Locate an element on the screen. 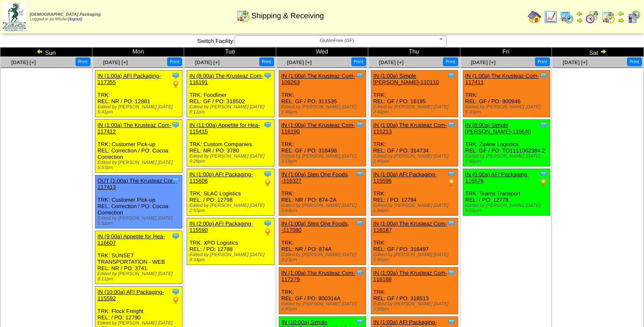  span: Shipping & Receiving is located at coordinates (288, 16).